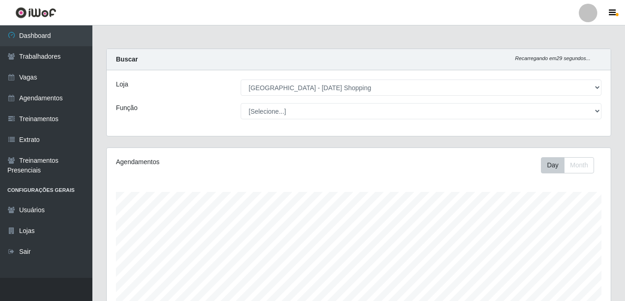 This screenshot has width=625, height=301. I want to click on div: First group, so click(567, 165).